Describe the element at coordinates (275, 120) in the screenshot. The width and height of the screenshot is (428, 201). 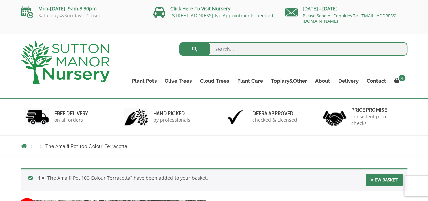
I see `p: checked & Licensed` at that location.